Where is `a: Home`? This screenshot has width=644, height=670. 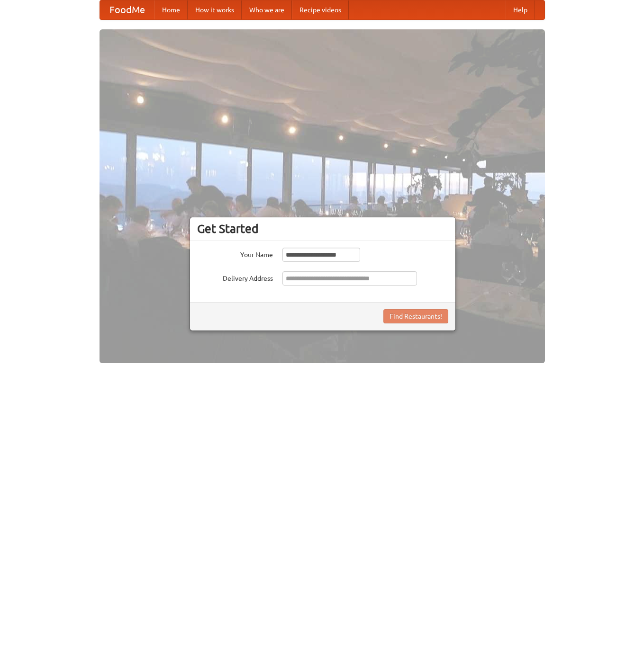 a: Home is located at coordinates (171, 10).